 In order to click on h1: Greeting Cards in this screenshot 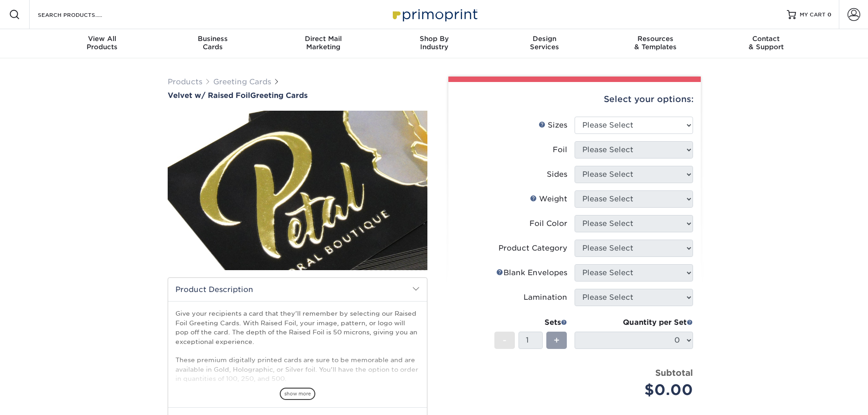, I will do `click(297, 95)`.